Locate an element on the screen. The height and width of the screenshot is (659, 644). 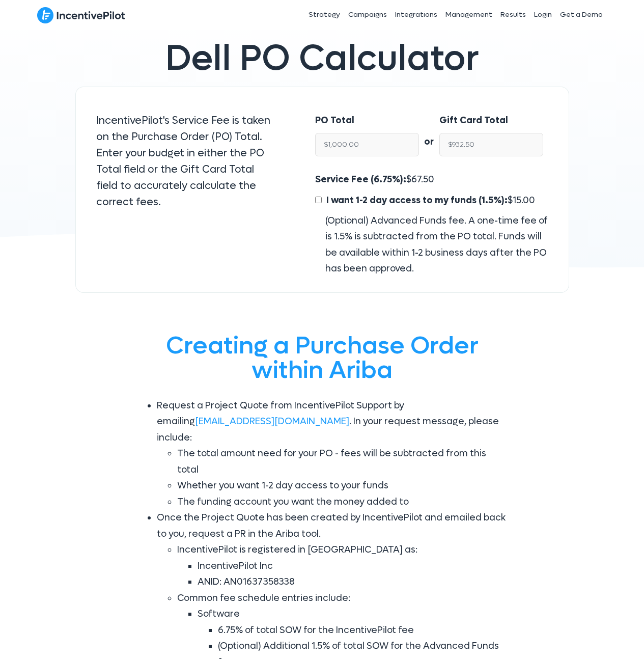
label: Gift Card Total is located at coordinates (474, 121).